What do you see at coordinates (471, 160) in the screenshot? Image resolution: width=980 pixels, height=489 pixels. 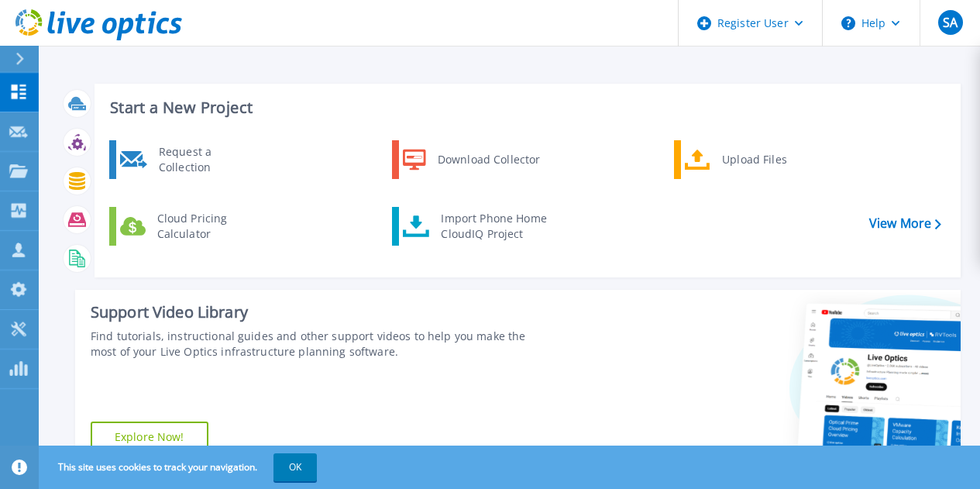 I see `a: Download Collector` at bounding box center [471, 160].